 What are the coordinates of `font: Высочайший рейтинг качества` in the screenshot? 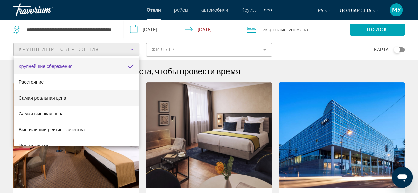 It's located at (52, 130).